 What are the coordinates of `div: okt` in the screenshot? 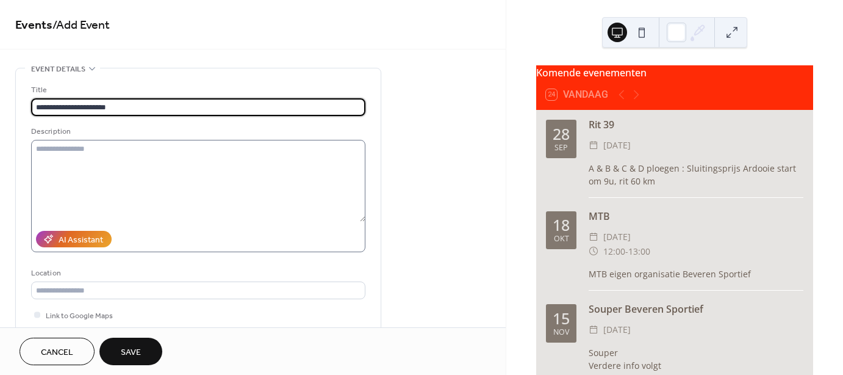 It's located at (561, 239).